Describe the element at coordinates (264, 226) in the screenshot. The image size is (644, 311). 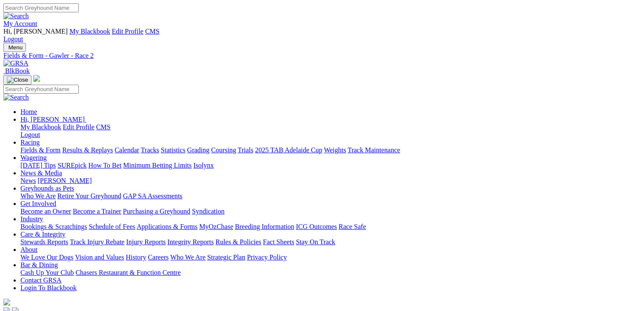
I see `a: Breeding Information` at that location.